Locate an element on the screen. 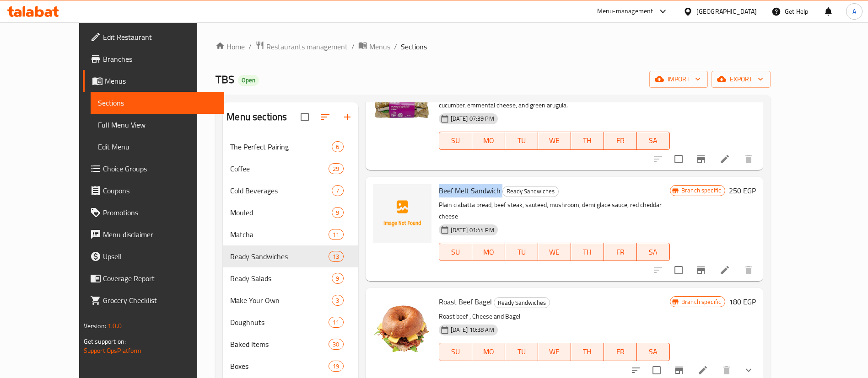  span: import is located at coordinates (679, 79).